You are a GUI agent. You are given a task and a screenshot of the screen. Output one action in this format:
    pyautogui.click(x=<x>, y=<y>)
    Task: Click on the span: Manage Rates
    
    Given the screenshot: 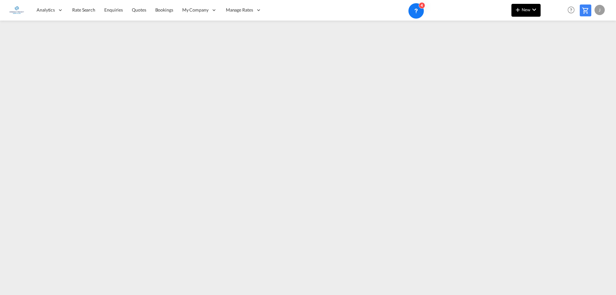 What is the action you would take?
    pyautogui.click(x=239, y=10)
    